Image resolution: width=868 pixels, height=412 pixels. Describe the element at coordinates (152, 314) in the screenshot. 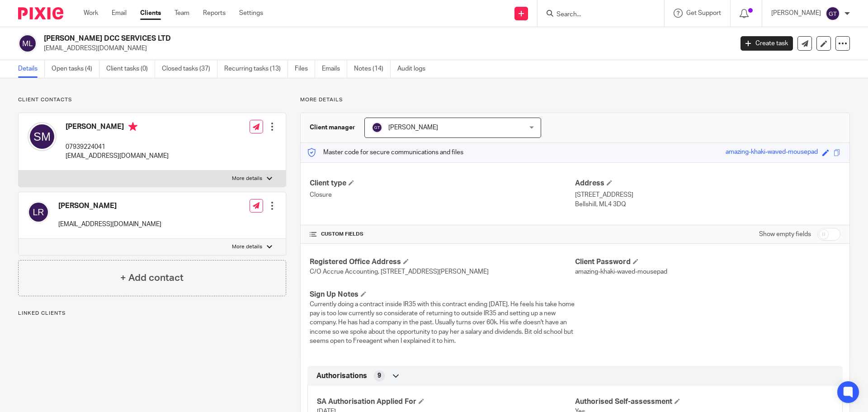

I see `p: Linked clients` at that location.